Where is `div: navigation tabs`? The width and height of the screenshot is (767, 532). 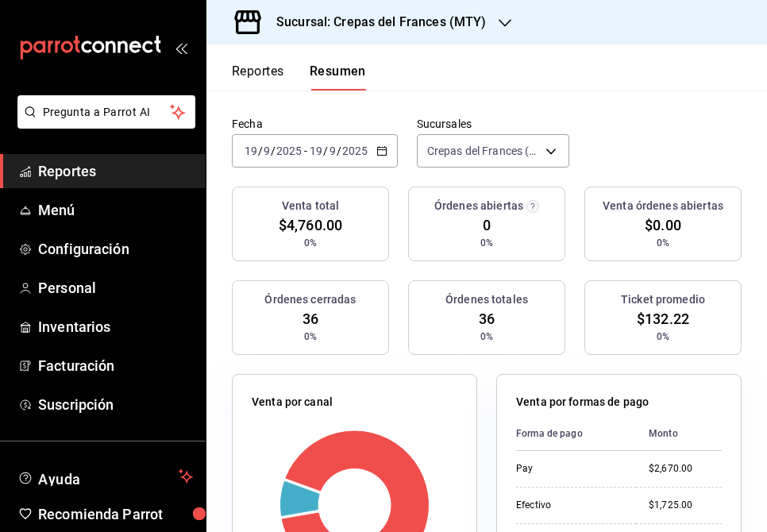
div: navigation tabs is located at coordinates (298, 77).